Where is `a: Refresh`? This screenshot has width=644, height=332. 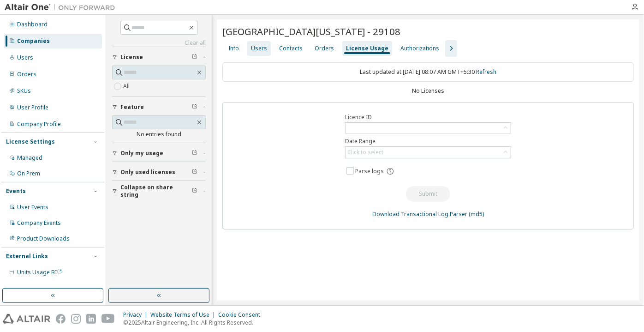 a: Refresh is located at coordinates (486, 71).